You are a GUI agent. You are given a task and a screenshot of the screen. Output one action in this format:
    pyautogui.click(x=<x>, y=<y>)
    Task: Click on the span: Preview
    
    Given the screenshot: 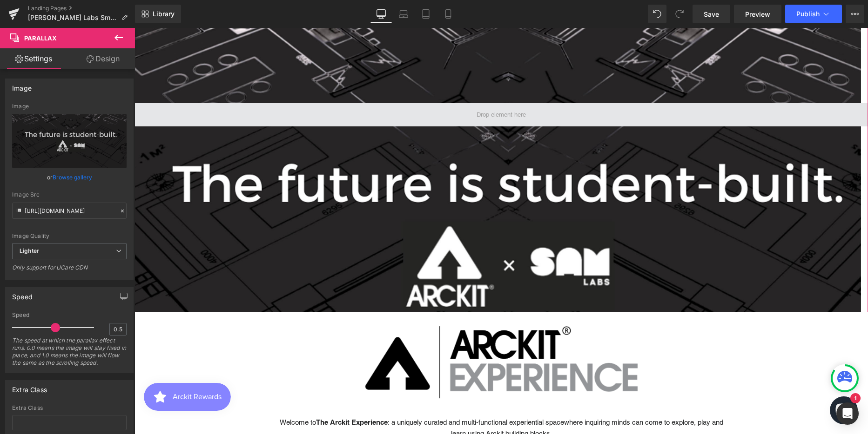 What is the action you would take?
    pyautogui.click(x=757, y=14)
    